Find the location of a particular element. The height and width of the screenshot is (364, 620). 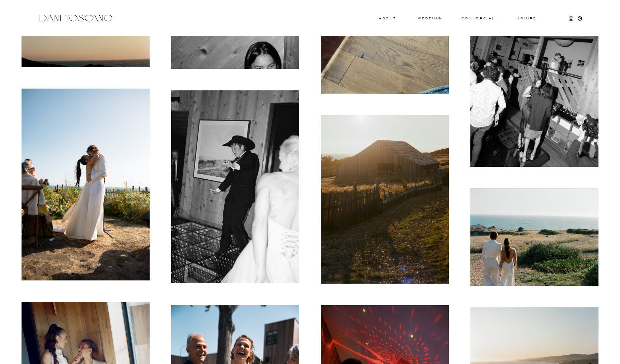

a: About is located at coordinates (387, 18).